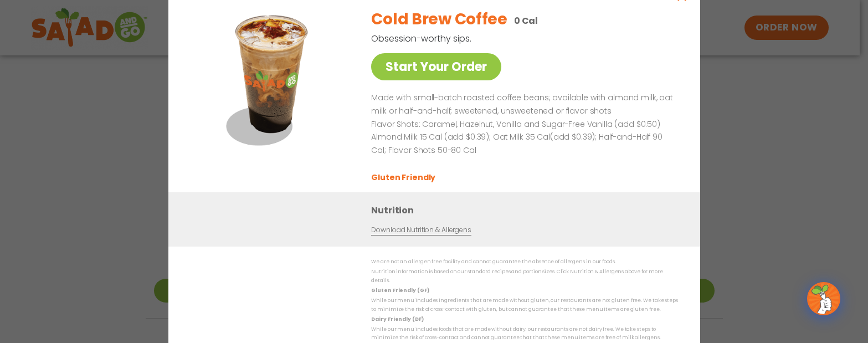 The height and width of the screenshot is (343, 868). Describe the element at coordinates (525, 334) in the screenshot. I see `p: While our menu includes foods that are made without dairy, our restaurants are not dairy free. We...` at that location.